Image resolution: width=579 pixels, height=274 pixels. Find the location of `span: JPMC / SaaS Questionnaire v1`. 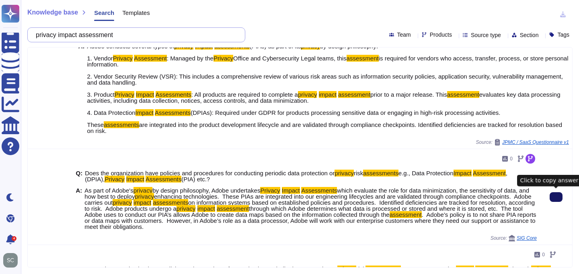

span: JPMC / SaaS Questionnaire v1 is located at coordinates (536, 142).